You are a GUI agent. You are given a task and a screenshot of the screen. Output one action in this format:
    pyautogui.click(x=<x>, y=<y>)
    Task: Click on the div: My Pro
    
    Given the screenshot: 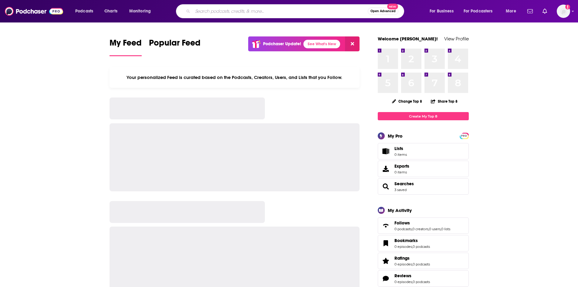 What is the action you would take?
    pyautogui.click(x=395, y=136)
    